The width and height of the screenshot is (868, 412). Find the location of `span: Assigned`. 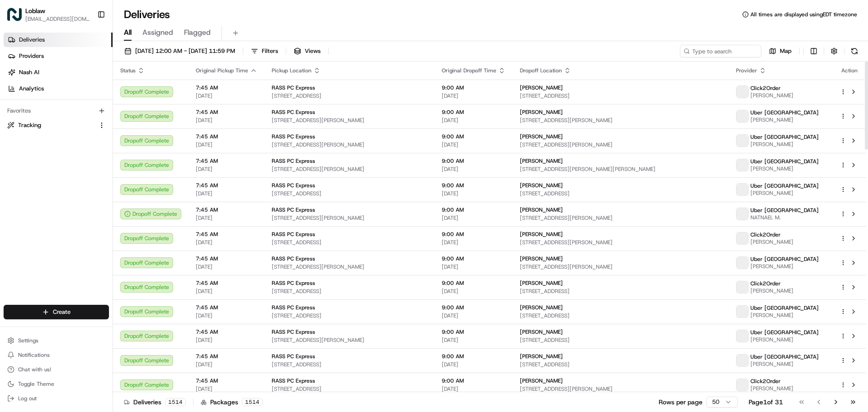

span: Assigned is located at coordinates (158, 32).